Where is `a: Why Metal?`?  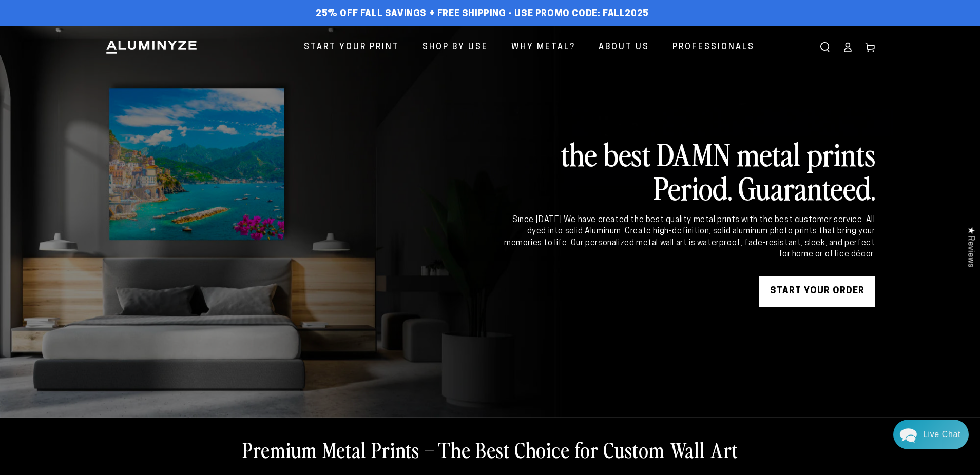
a: Why Metal? is located at coordinates (543, 47).